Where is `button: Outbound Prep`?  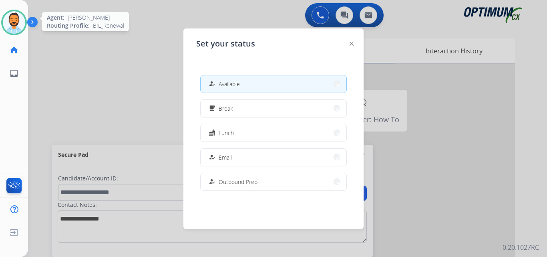 button: Outbound Prep is located at coordinates (274, 181).